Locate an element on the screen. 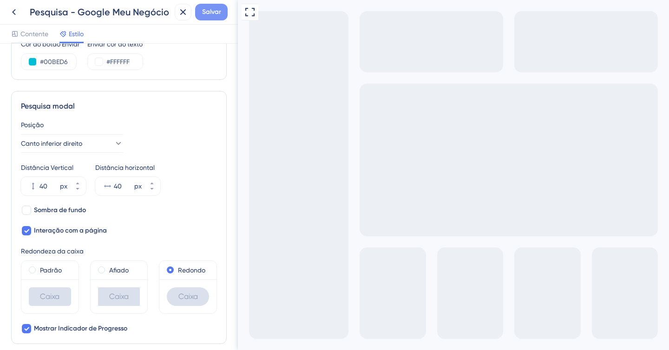 The width and height of the screenshot is (669, 350). font: Pesquisa - Google Meu Negócio is located at coordinates (99, 12).